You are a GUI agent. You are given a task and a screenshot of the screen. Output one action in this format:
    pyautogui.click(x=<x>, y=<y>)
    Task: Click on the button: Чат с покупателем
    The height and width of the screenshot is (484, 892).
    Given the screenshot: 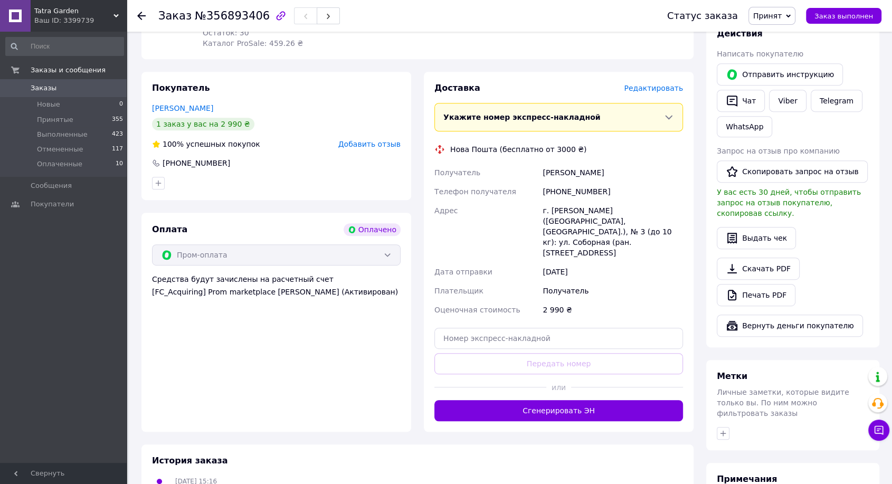 What is the action you would take?
    pyautogui.click(x=879, y=430)
    